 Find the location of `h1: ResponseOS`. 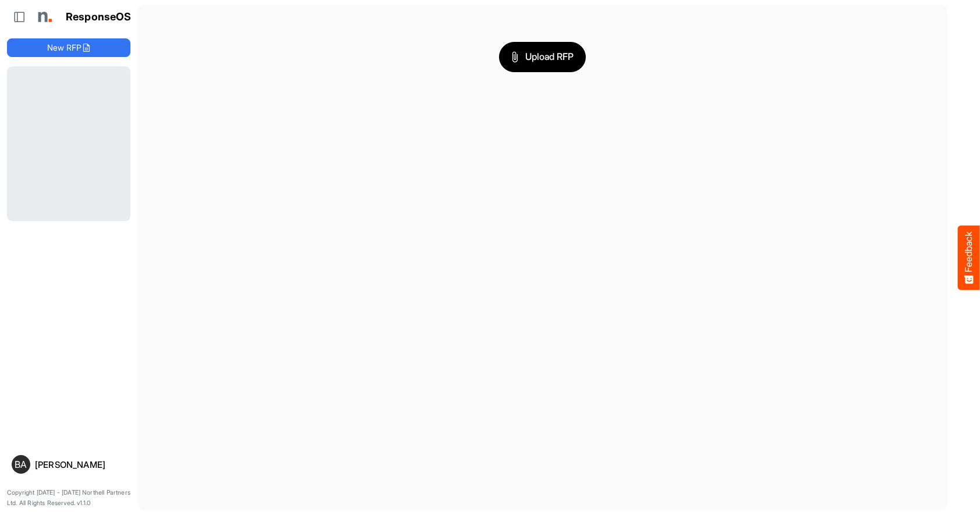

h1: ResponseOS is located at coordinates (98, 17).